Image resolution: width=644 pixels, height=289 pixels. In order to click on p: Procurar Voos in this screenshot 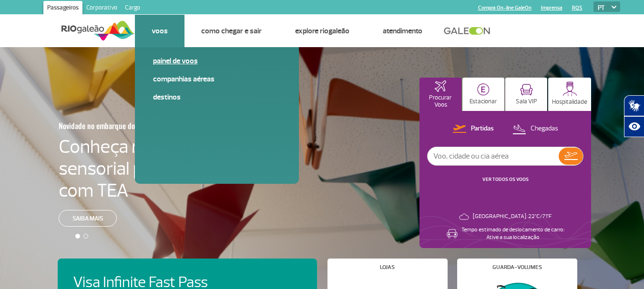, I will do `click(440, 102)`.